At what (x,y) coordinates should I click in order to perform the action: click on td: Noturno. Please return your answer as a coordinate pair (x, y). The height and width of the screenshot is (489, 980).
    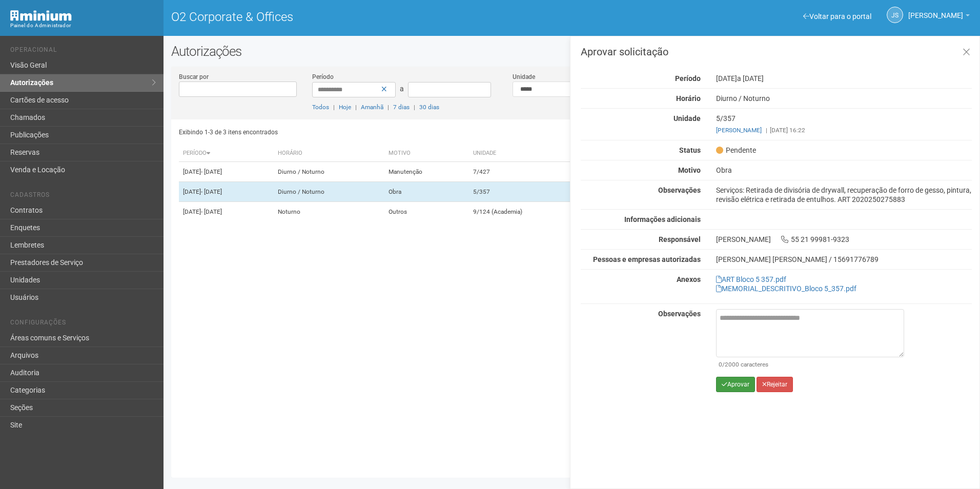
    Looking at the image, I should click on (330, 211).